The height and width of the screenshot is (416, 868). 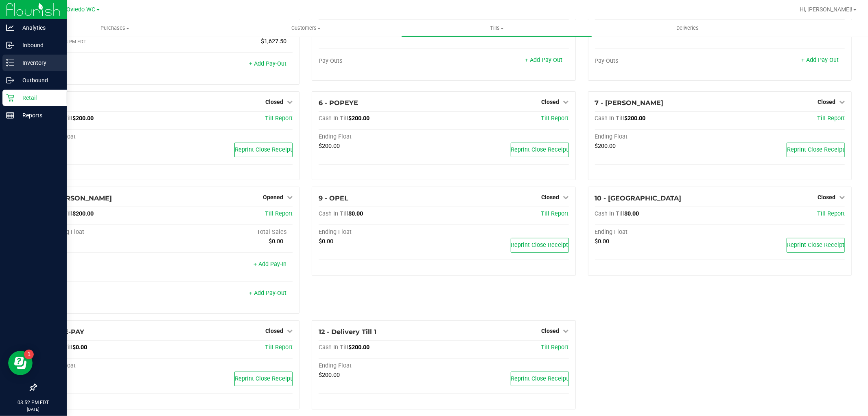 I want to click on div: Total Sales, so click(x=230, y=232).